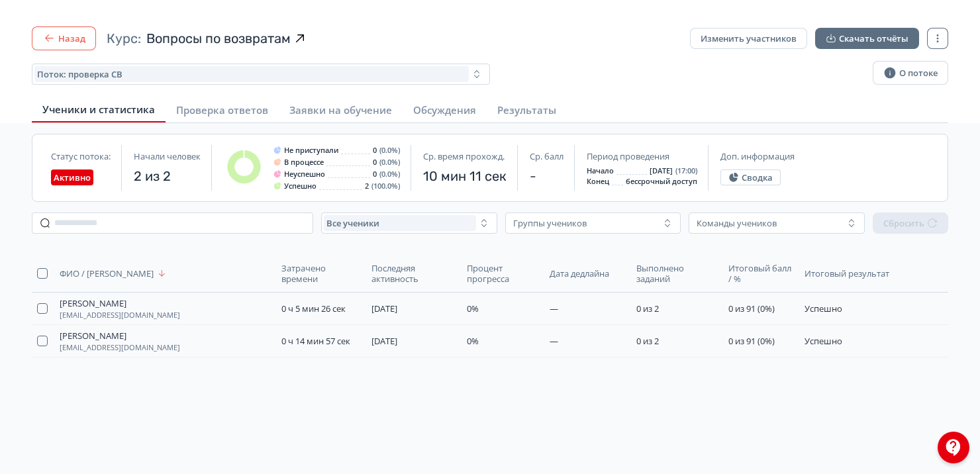 The width and height of the screenshot is (980, 474). Describe the element at coordinates (581, 273) in the screenshot. I see `button: Дата дедлайна` at that location.